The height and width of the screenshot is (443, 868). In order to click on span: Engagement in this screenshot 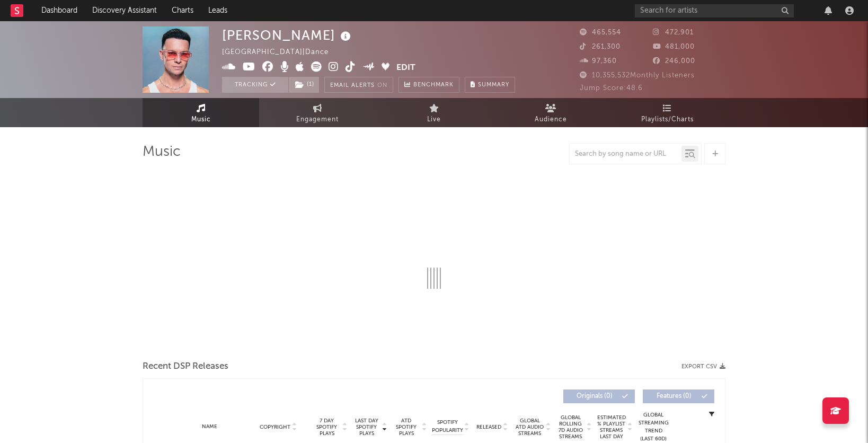, I will do `click(317, 120)`.